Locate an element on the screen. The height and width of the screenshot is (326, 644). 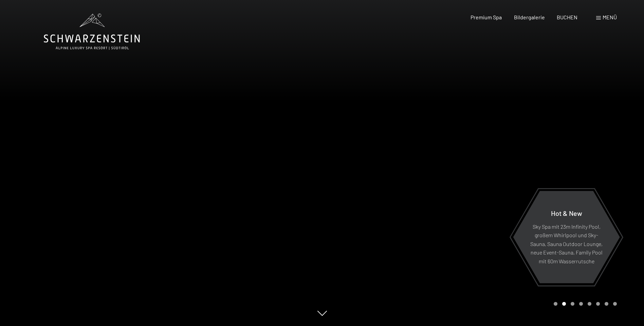
span: Hot & New is located at coordinates (567, 213).